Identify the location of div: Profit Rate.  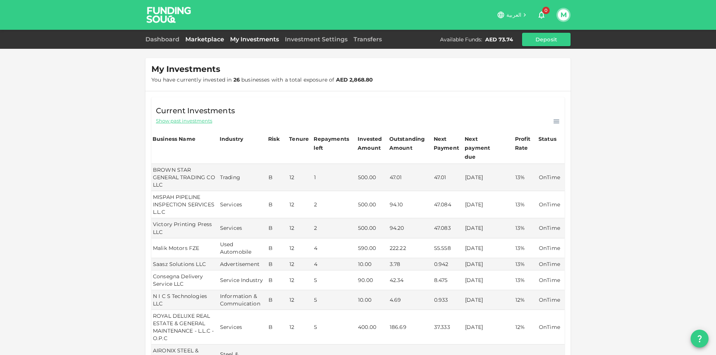
(525, 144).